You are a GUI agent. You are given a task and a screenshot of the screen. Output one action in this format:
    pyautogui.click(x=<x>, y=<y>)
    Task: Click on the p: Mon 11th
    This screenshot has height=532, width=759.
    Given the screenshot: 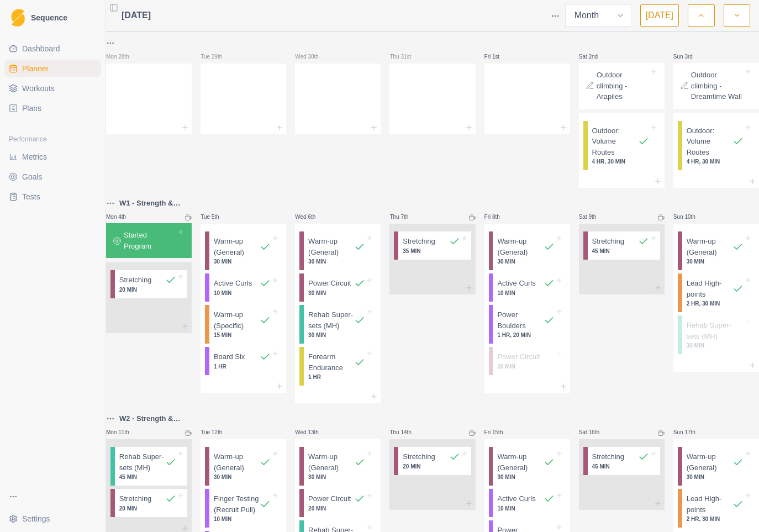 What is the action you would take?
    pyautogui.click(x=122, y=432)
    